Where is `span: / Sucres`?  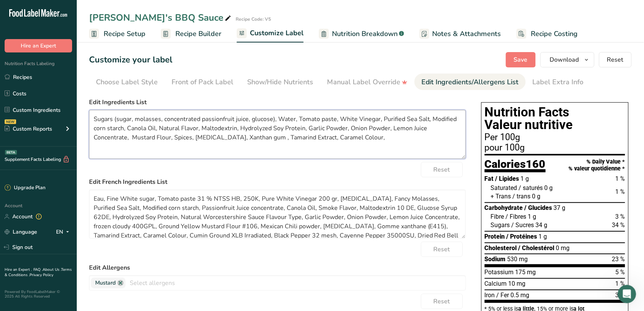
span: / Sucres is located at coordinates (523, 225).